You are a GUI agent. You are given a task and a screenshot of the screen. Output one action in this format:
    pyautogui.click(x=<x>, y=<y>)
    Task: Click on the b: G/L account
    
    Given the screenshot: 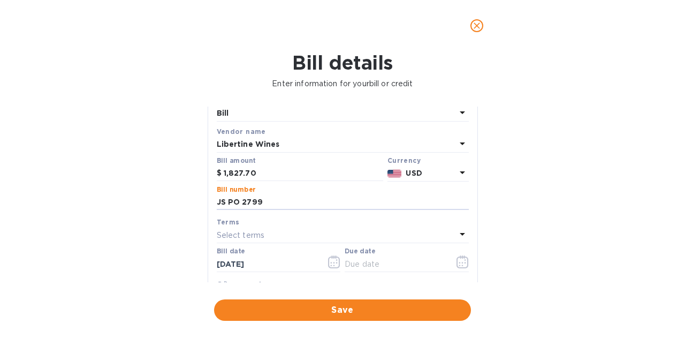 What is the action you would take?
    pyautogui.click(x=239, y=284)
    